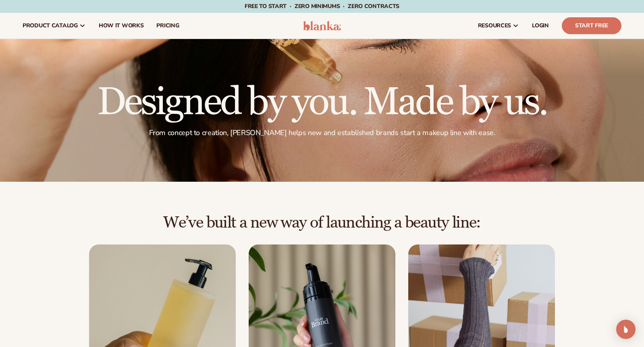 Image resolution: width=644 pixels, height=347 pixels. I want to click on span: product catalog, so click(50, 26).